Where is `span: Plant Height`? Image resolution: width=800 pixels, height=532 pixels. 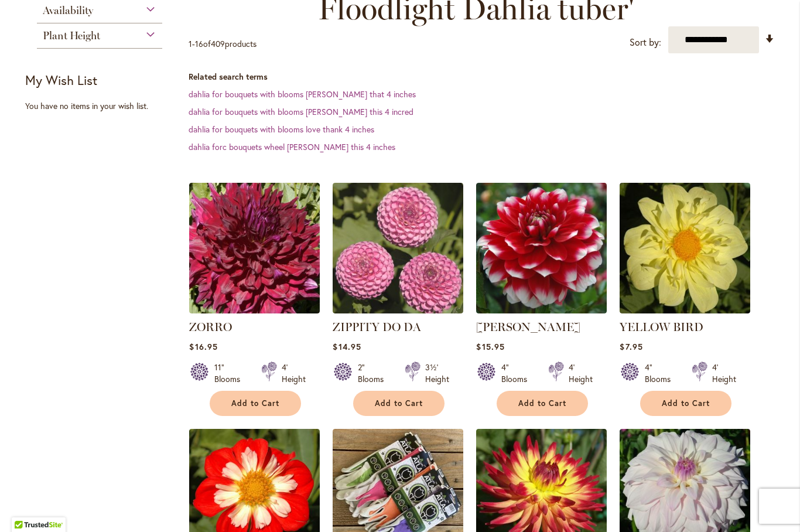
span: Plant Height is located at coordinates (71, 36).